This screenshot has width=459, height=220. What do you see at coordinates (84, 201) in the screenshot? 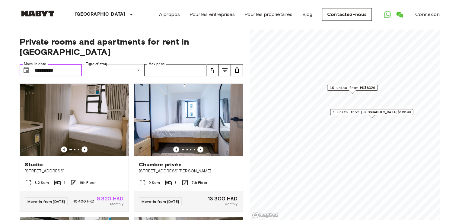
I see `span: 10 400 HKD` at bounding box center [84, 201].